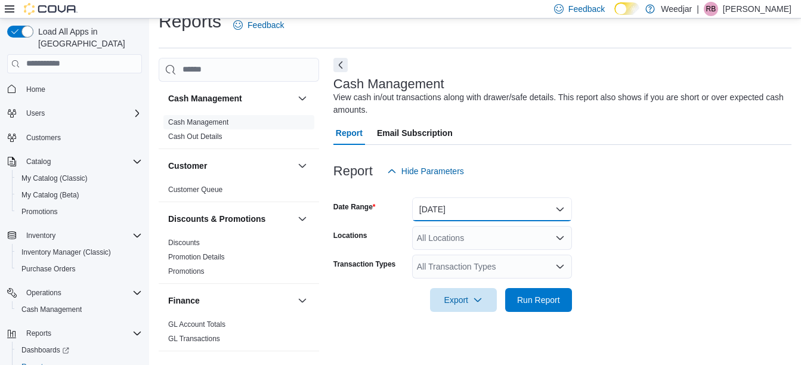 Image resolution: width=801 pixels, height=365 pixels. What do you see at coordinates (238, 334) in the screenshot?
I see `div: Finance` at bounding box center [238, 334].